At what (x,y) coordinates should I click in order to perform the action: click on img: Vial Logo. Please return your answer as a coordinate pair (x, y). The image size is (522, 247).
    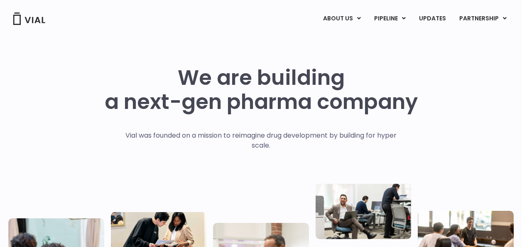
    Looking at the image, I should click on (29, 19).